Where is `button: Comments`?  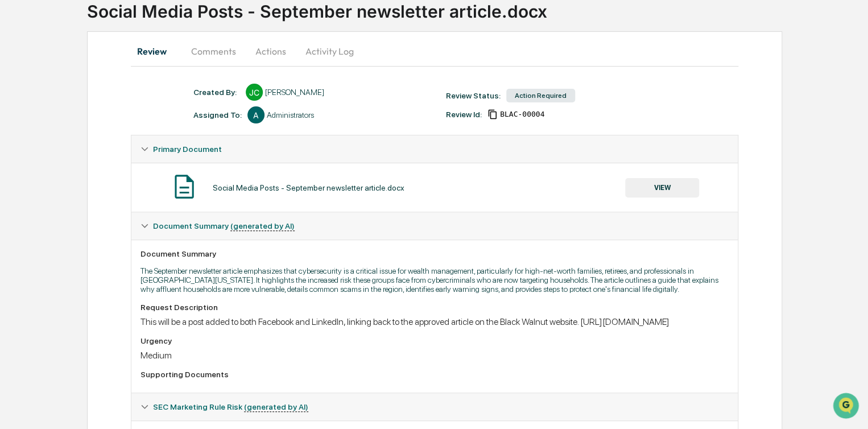 button: Comments is located at coordinates (213, 51).